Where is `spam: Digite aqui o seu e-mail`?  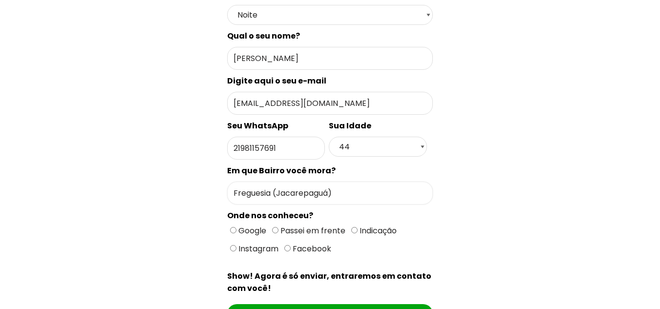 spam: Digite aqui o seu e-mail is located at coordinates (276, 81).